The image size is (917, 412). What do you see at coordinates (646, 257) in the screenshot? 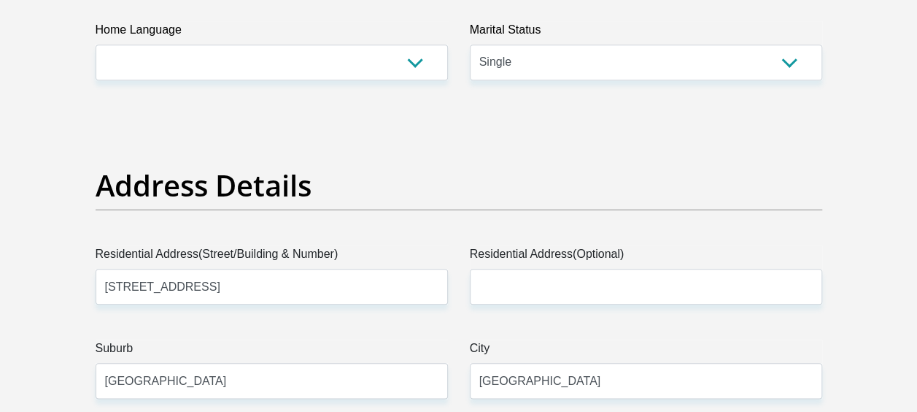
I see `label: Residential Address(Optional)` at bounding box center [646, 257].